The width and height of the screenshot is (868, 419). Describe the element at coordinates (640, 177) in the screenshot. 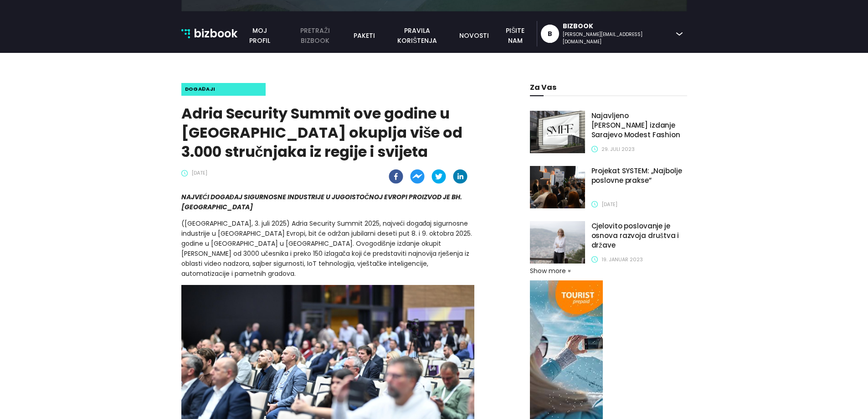

I see `a: Projekat SYSTEM: „Najbolje poslovne prakse”` at that location.